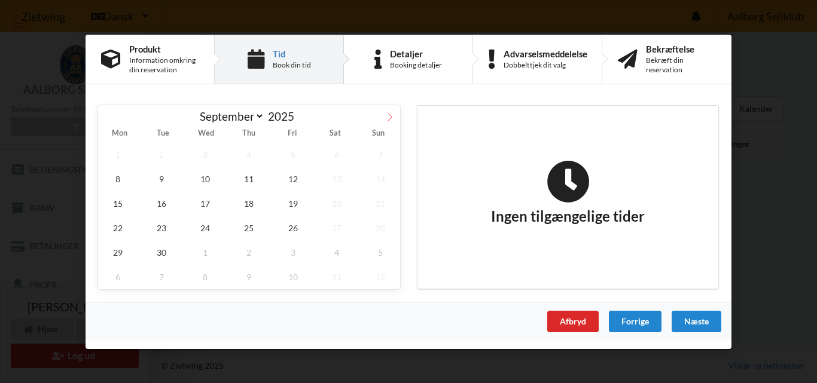 The image size is (817, 383). What do you see at coordinates (573, 321) in the screenshot?
I see `div: Afbryd` at bounding box center [573, 321].